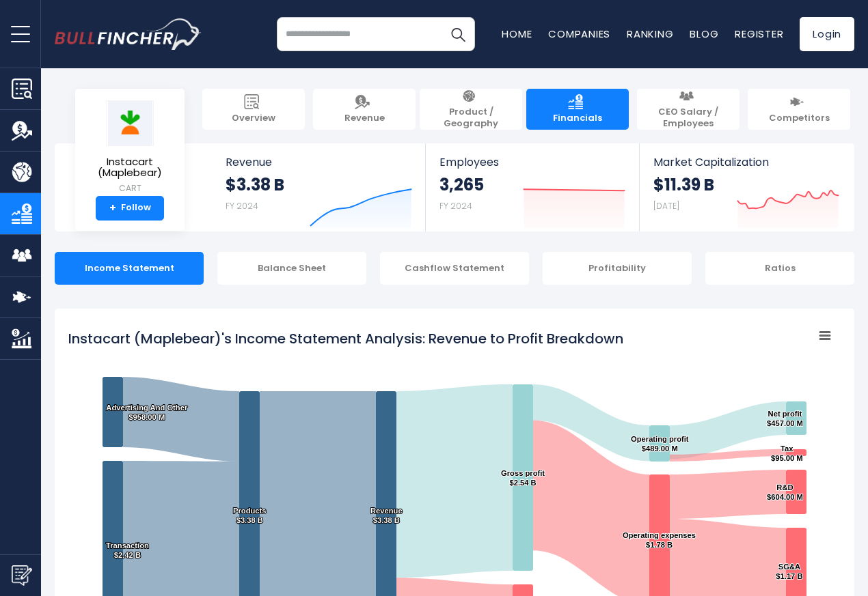 Image resolution: width=868 pixels, height=596 pixels. Describe the element at coordinates (470, 118) in the screenshot. I see `span: Product / Geography` at that location.